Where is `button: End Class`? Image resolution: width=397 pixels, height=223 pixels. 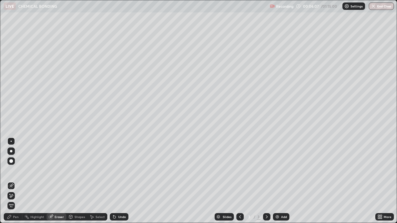 button: End Class is located at coordinates (381, 6).